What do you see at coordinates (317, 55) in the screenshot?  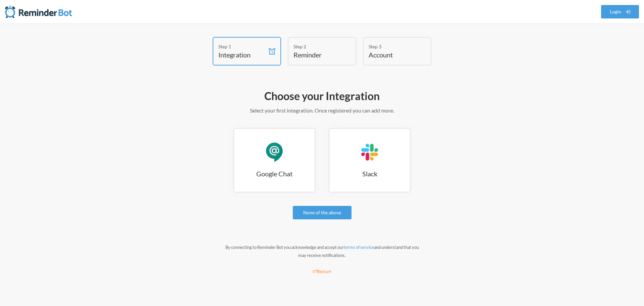 I see `h4: Reminder` at bounding box center [317, 55].